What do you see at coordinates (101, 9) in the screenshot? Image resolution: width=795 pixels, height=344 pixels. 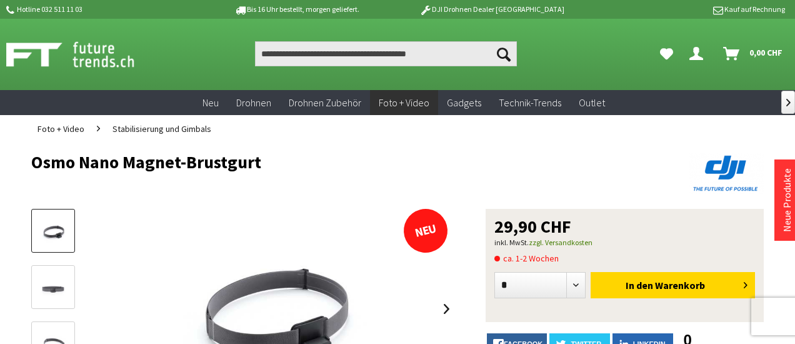 I see `p: Hotline 032 511 11 03` at bounding box center [101, 9].